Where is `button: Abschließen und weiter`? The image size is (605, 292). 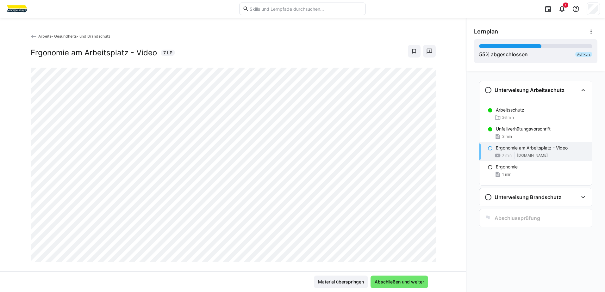 button: Abschließen und weiter is located at coordinates (399, 282).